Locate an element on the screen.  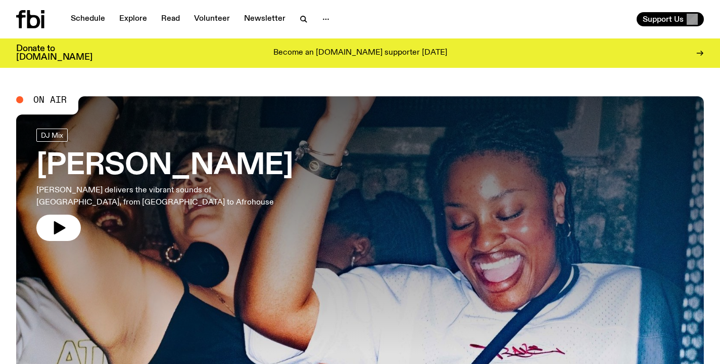
a: Explore is located at coordinates (133, 19).